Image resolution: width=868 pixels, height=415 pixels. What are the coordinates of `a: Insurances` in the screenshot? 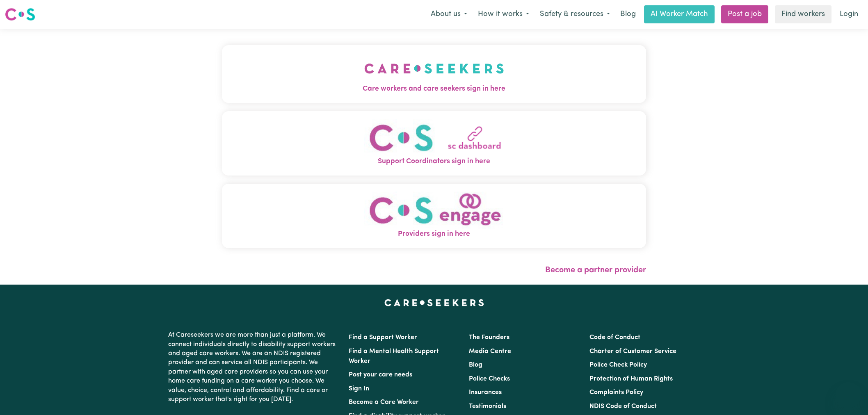 It's located at (485, 393).